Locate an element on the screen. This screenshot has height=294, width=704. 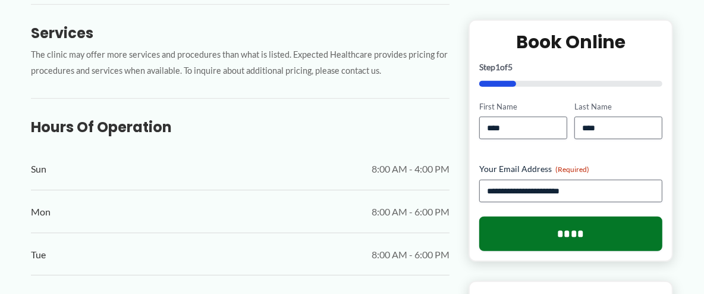
span: Mon is located at coordinates (40, 212).